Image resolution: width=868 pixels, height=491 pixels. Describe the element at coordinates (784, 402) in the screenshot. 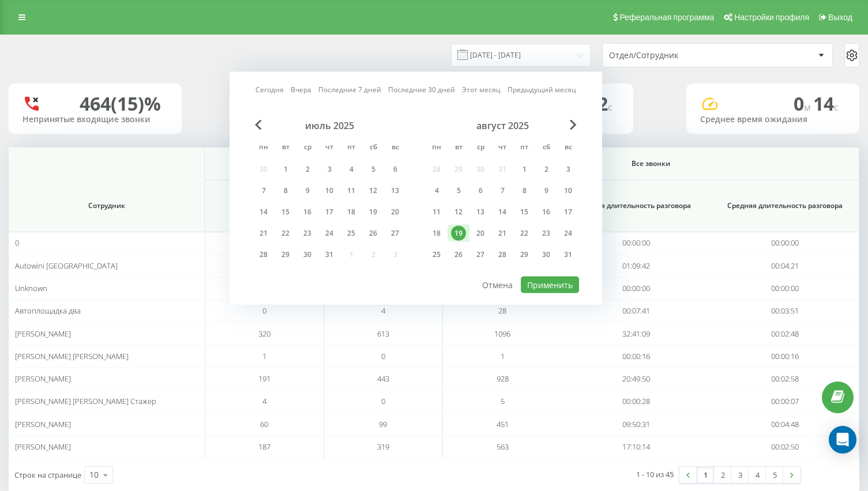

I see `td: 00:00:07` at that location.